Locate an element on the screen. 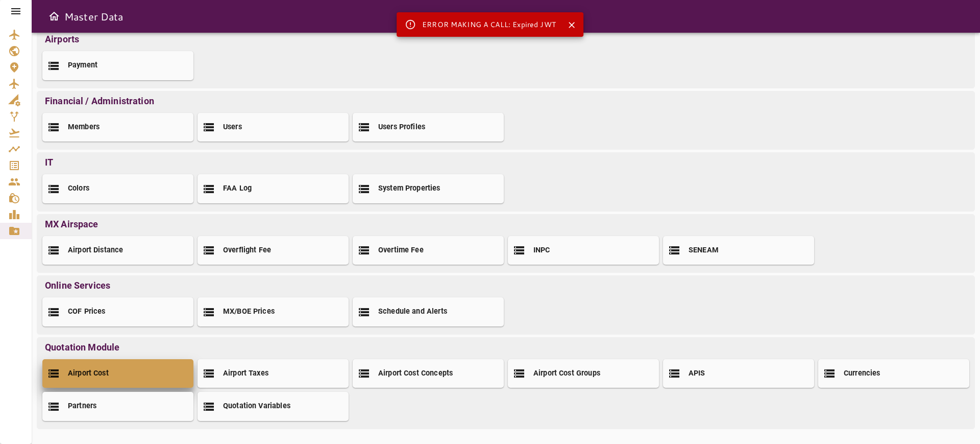 The width and height of the screenshot is (980, 444). h6: Master Data is located at coordinates (94, 16).